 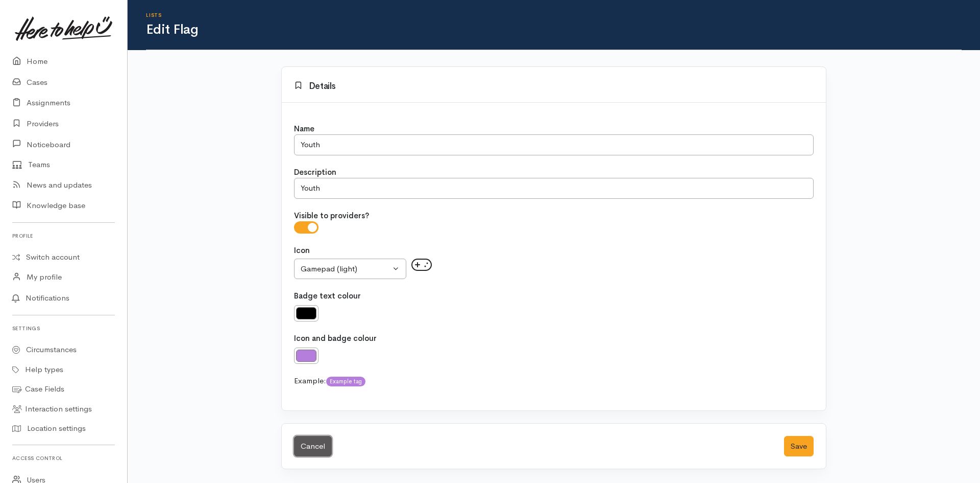 What do you see at coordinates (554, 15) in the screenshot?
I see `h6: Lists` at bounding box center [554, 15].